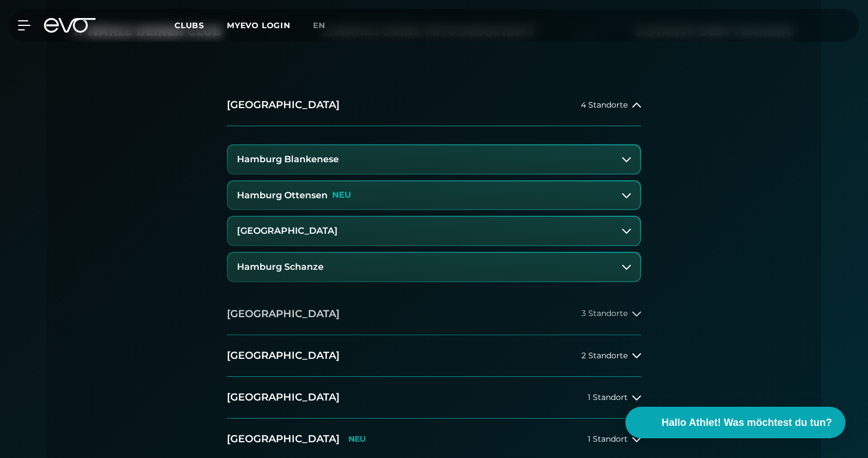 The image size is (868, 458). What do you see at coordinates (281, 267) in the screenshot?
I see `h3: Hamburg Schanze` at bounding box center [281, 267].